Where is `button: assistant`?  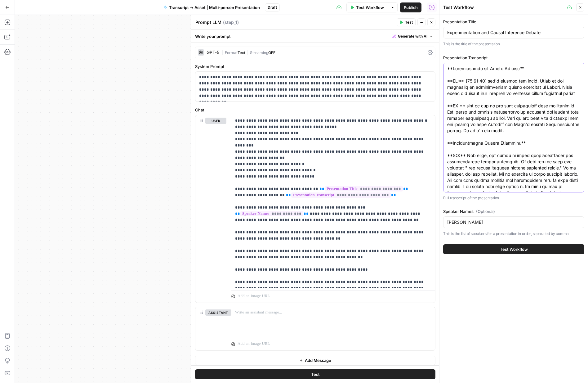 button: assistant is located at coordinates (218, 313).